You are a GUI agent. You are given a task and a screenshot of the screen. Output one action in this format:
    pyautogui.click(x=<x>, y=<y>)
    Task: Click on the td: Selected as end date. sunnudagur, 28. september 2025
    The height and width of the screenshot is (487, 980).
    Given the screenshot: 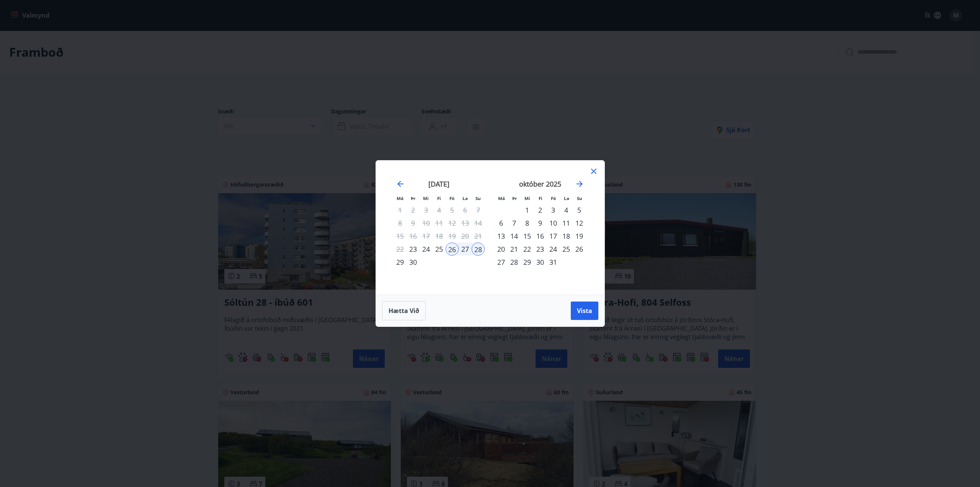 What is the action you would take?
    pyautogui.click(x=478, y=249)
    